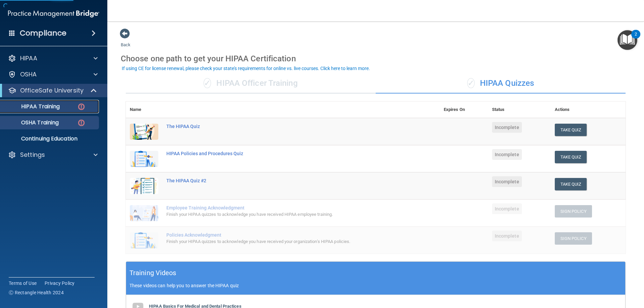  Describe the element at coordinates (144, 109) in the screenshot. I see `th: Name` at that location.